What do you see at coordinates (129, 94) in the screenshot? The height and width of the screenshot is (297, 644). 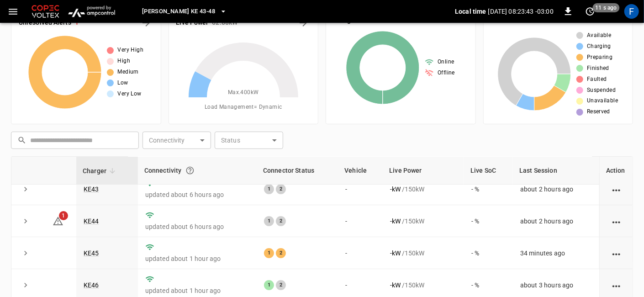 I see `span: Very Low` at bounding box center [129, 94].